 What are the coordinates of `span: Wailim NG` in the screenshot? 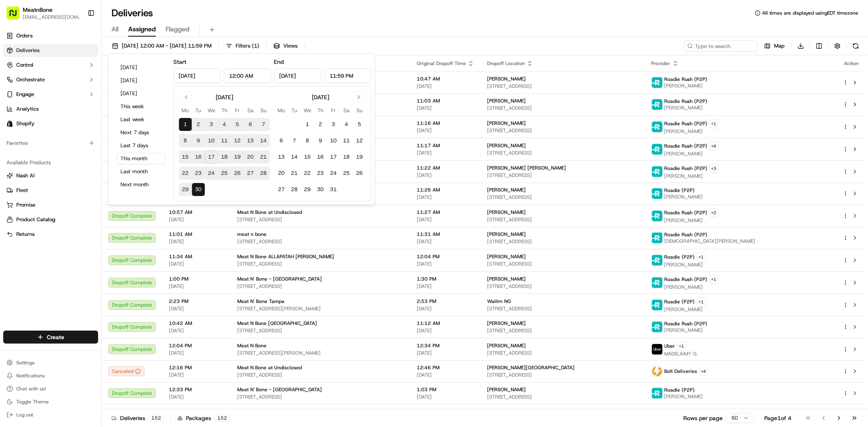 It's located at (499, 301).